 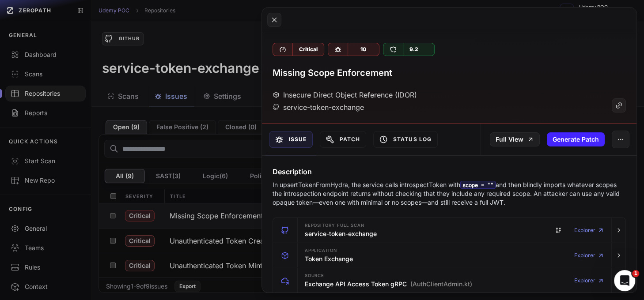 What do you see at coordinates (635, 274) in the screenshot?
I see `span: 1` at bounding box center [635, 274].